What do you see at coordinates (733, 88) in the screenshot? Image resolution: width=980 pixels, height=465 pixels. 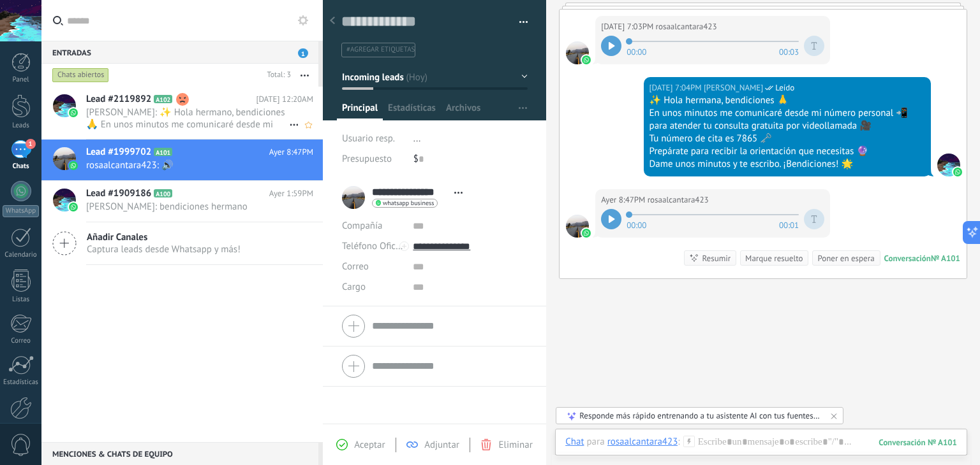 I see `span: Julian Cortes (Oficina de Venta)` at bounding box center [733, 88].